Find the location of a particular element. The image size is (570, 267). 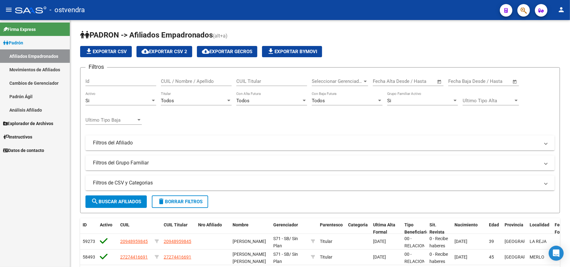

button: Exportar Bymovi is located at coordinates (292, 52).